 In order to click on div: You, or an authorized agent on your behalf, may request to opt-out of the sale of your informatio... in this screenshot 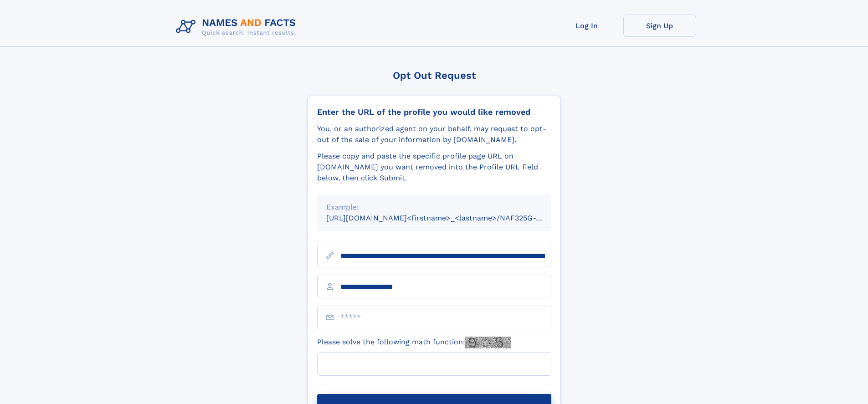, I will do `click(434, 135)`.